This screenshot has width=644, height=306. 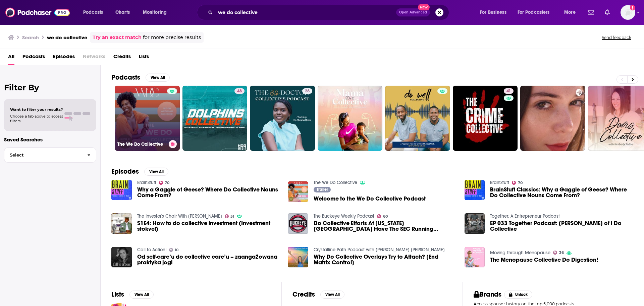 What do you see at coordinates (179, 216) in the screenshot?
I see `a: The Investor's Chair With Ivyn Sambo` at bounding box center [179, 216].